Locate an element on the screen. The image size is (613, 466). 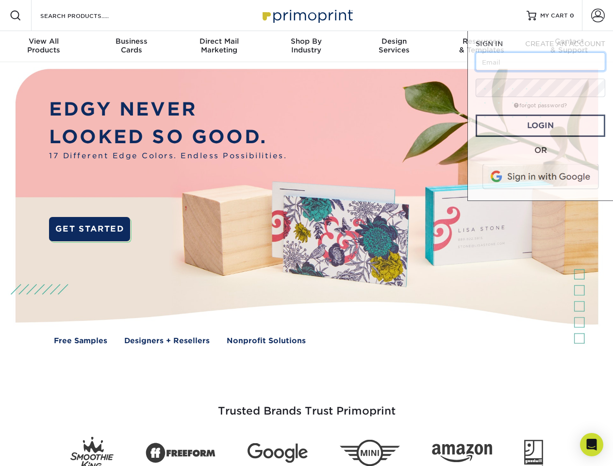
a: Direct MailMarketing is located at coordinates (219, 47).